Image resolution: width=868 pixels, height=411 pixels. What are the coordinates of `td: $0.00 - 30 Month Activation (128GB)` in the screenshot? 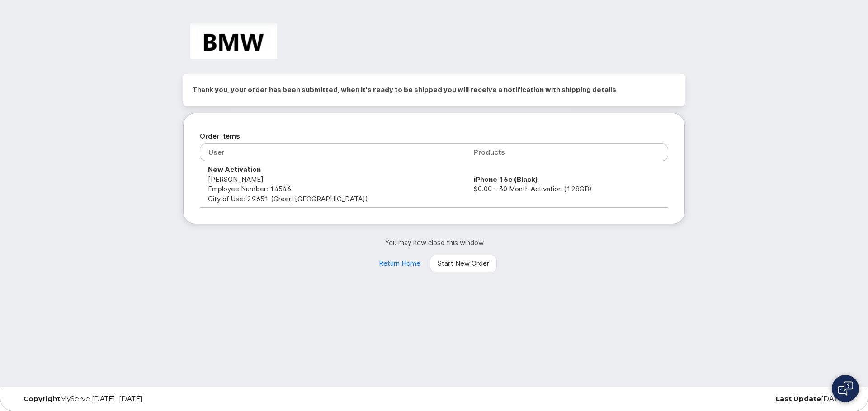 It's located at (567, 184).